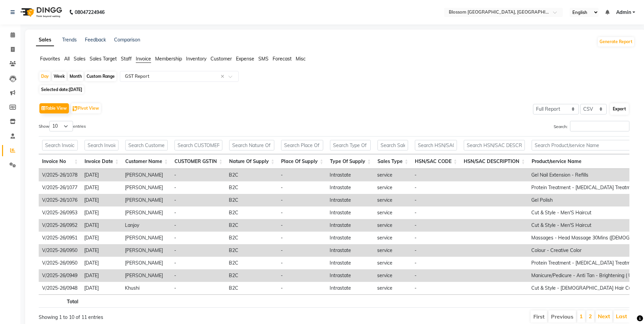  Describe the element at coordinates (75, 109) in the screenshot. I see `img: pivot.png` at that location.